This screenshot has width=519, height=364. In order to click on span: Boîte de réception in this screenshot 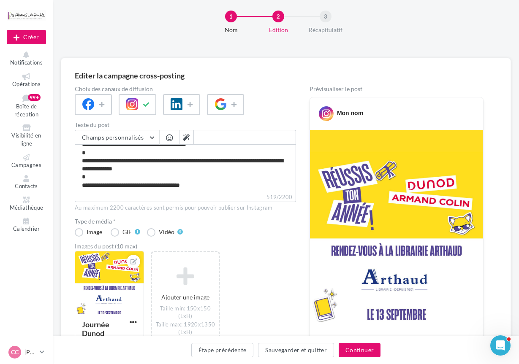, I will do `click(26, 111)`.